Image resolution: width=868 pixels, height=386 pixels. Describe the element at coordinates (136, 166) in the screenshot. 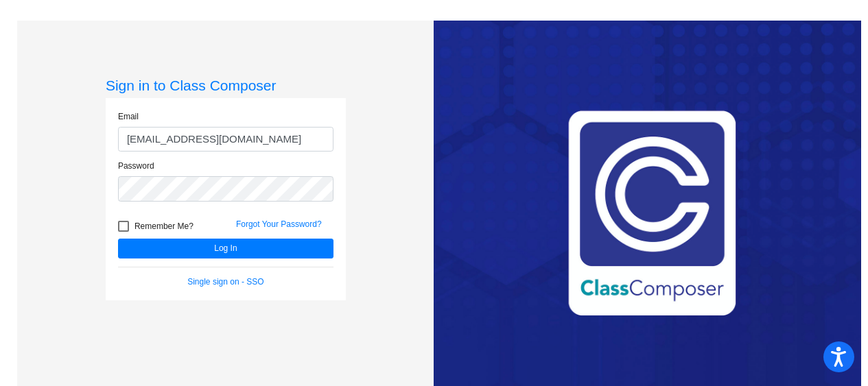

I see `label: Password` at that location.